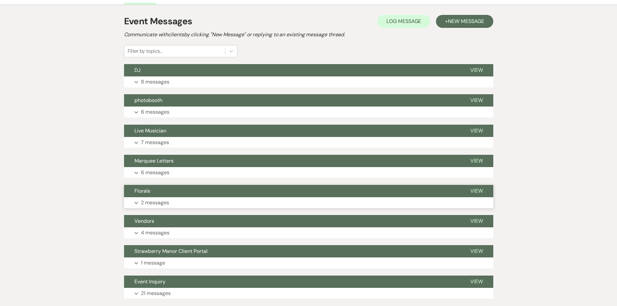 This screenshot has height=306, width=617. Describe the element at coordinates (292, 221) in the screenshot. I see `button: Vendors` at that location.